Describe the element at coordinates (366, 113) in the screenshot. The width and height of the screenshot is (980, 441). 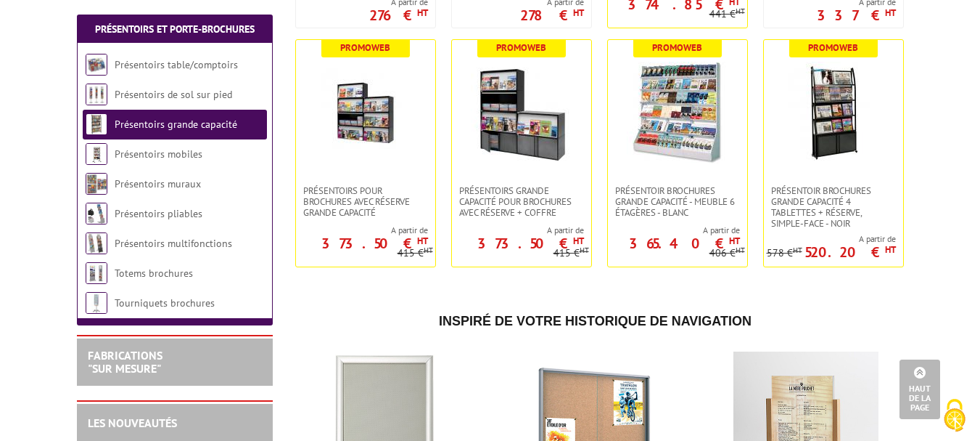
I see `img: Présentoirs pour Brochures avec réserve Grande capacité` at that location.